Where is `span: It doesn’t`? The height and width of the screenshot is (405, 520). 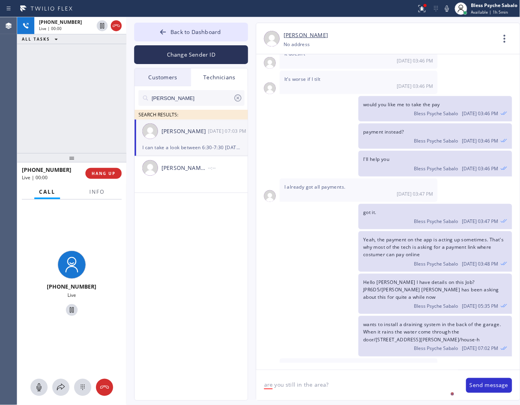 span: It doesn’t is located at coordinates (295, 53).